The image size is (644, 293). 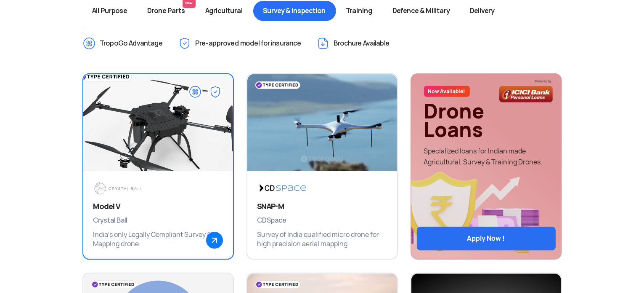 What do you see at coordinates (360, 11) in the screenshot?
I see `span: Training` at bounding box center [360, 11].